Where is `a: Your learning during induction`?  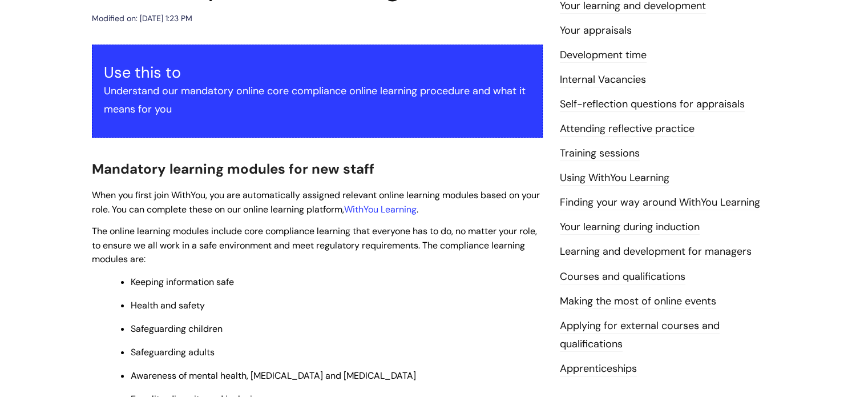 a: Your learning during induction is located at coordinates (629, 227).